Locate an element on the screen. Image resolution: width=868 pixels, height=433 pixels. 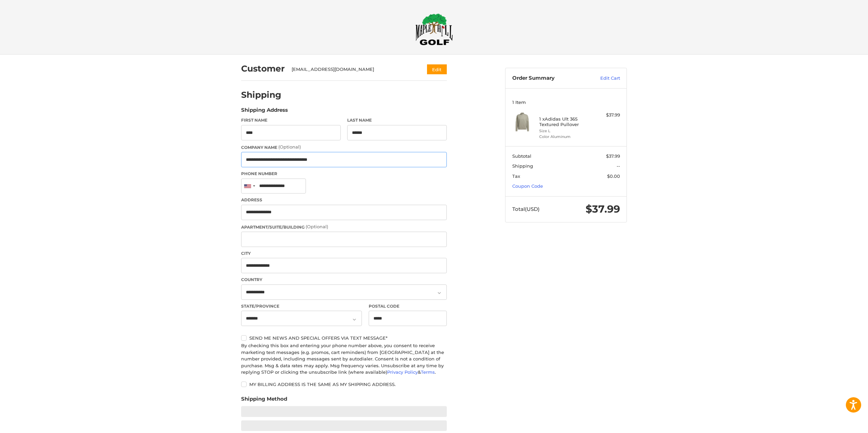
h4: 1 x Adidas Ult 365 Textured Pullover is located at coordinates (565, 122).